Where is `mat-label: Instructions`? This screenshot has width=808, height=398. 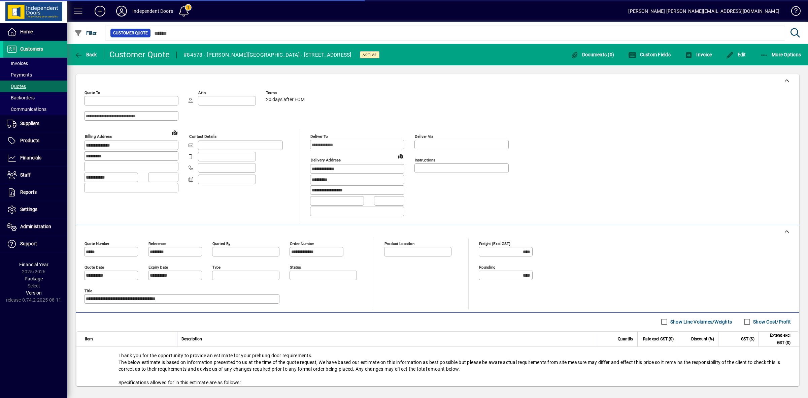
mat-label: Instructions is located at coordinates (425, 160).